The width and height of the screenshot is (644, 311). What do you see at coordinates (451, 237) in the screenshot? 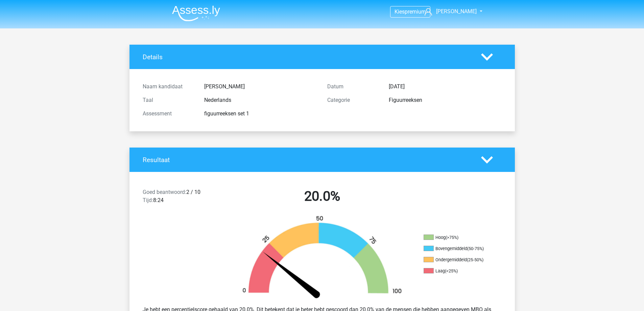
I see `div: (>75%)` at bounding box center [451, 237].